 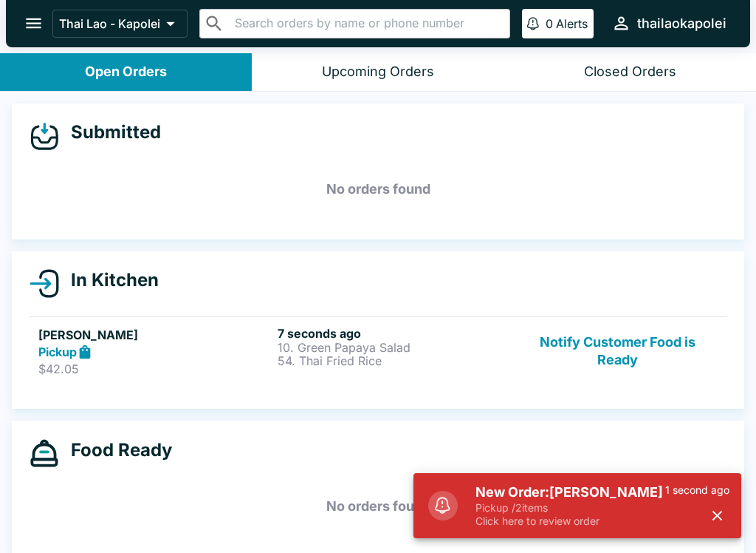 I want to click on button: Thai Lao - Kapolei, so click(x=120, y=24).